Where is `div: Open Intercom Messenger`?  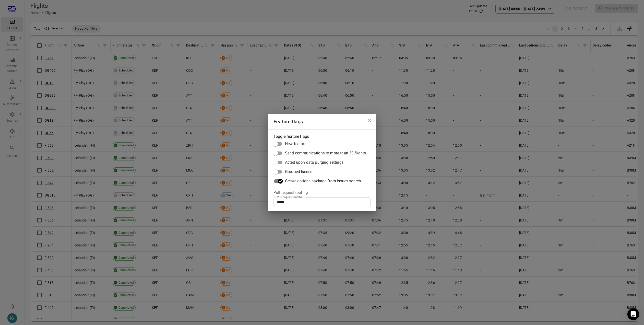 div: Open Intercom Messenger is located at coordinates (633, 314).